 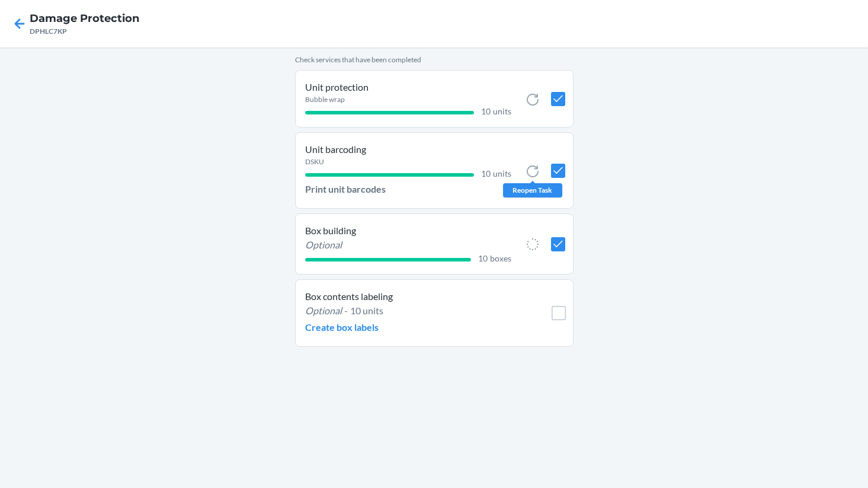 I want to click on div: Reopen Task, so click(x=533, y=190).